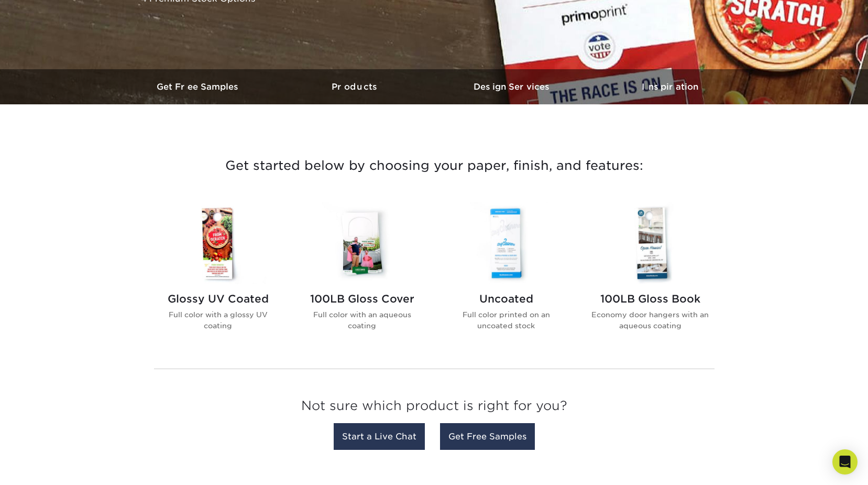  What do you see at coordinates (513, 87) in the screenshot?
I see `h3: Design Services` at bounding box center [513, 87].